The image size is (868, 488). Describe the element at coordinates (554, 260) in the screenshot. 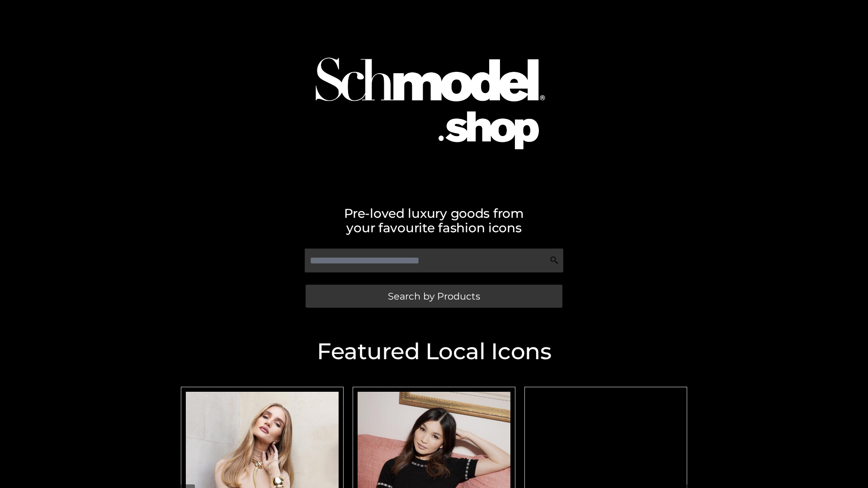

I see `img: Search Icon` at that location.